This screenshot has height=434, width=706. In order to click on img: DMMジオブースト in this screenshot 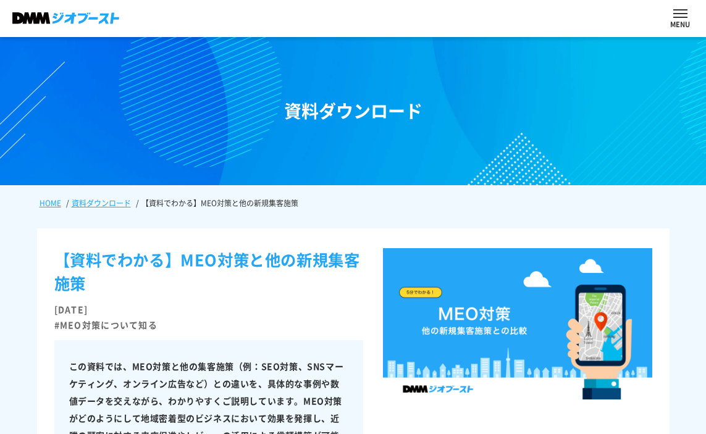, I will do `click(65, 18)`.